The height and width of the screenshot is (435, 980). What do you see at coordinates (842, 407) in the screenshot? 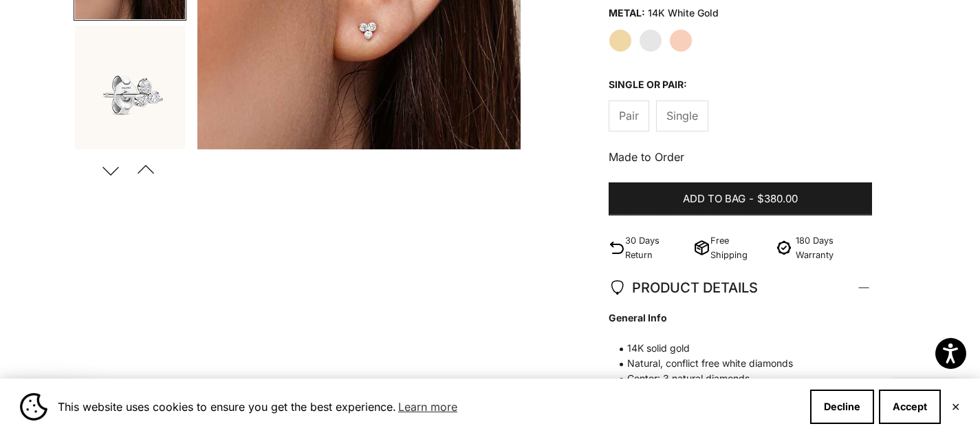
I see `button: Decline` at bounding box center [842, 407].